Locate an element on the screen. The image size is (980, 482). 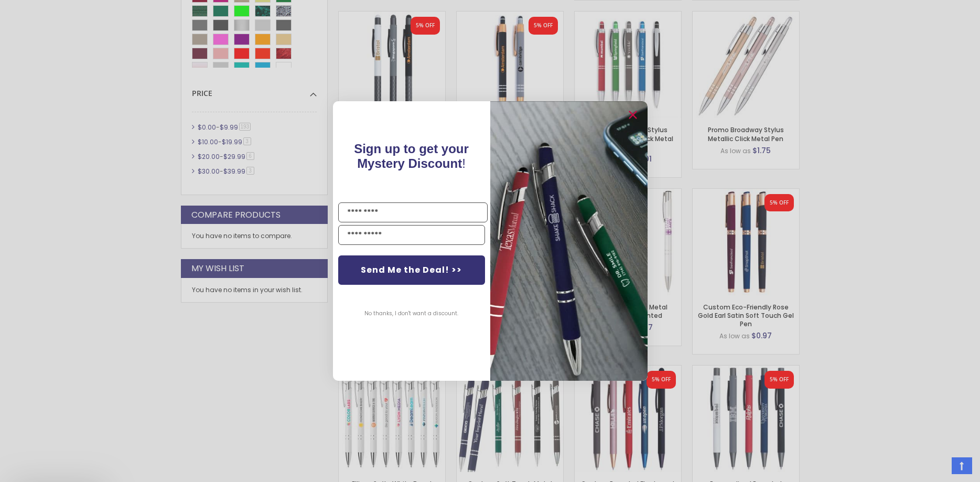
button: Send Me the Deal! >> is located at coordinates (412, 270).